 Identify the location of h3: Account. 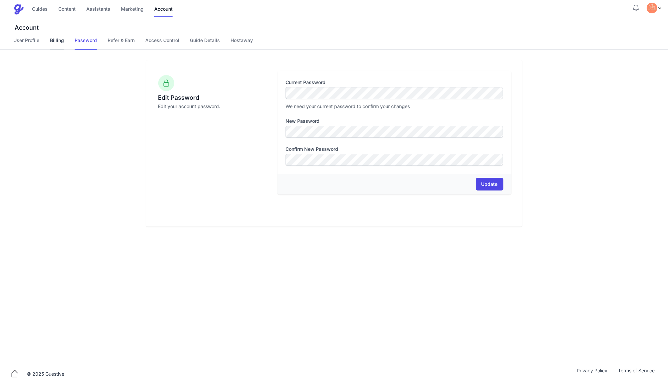
(341, 28).